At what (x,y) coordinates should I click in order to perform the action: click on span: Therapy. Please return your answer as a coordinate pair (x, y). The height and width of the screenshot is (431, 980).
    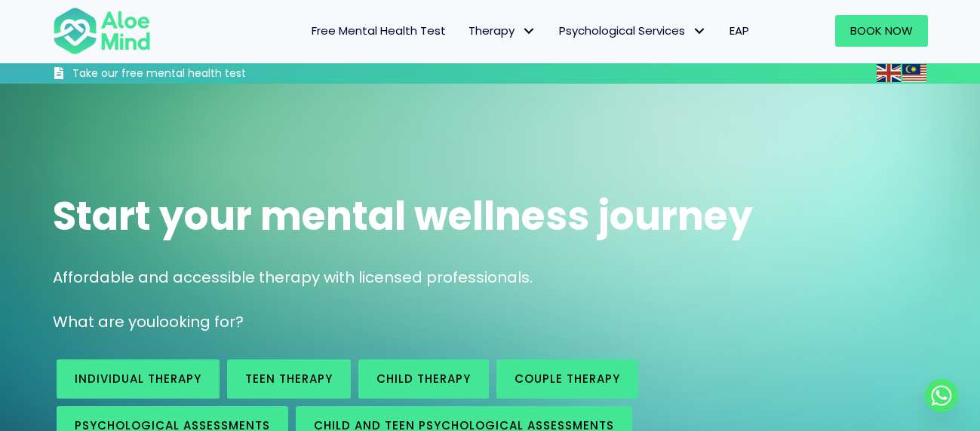
    Looking at the image, I should click on (503, 31).